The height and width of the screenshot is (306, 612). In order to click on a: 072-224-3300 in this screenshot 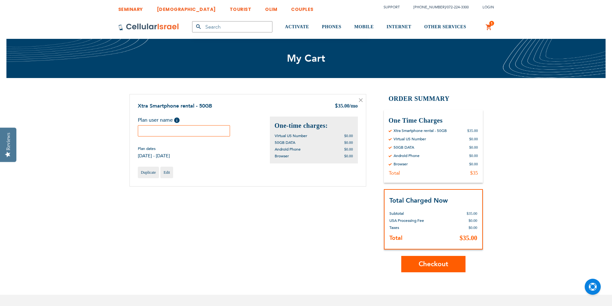, I will do `click(458, 7)`.